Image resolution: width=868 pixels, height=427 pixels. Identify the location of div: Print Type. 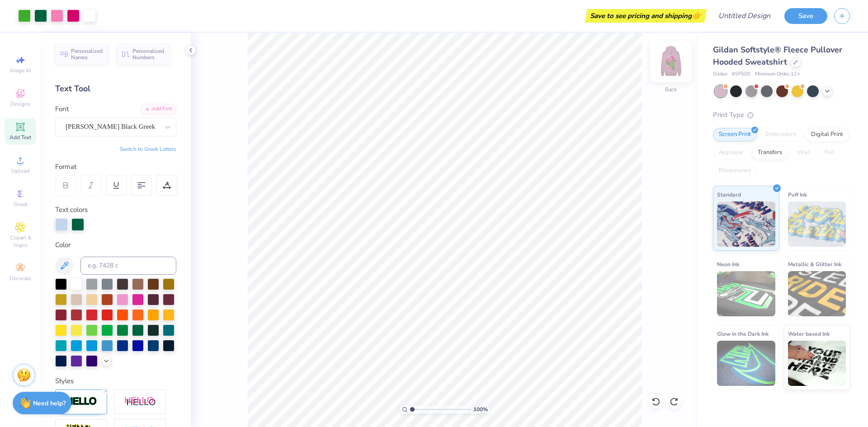
(781, 115).